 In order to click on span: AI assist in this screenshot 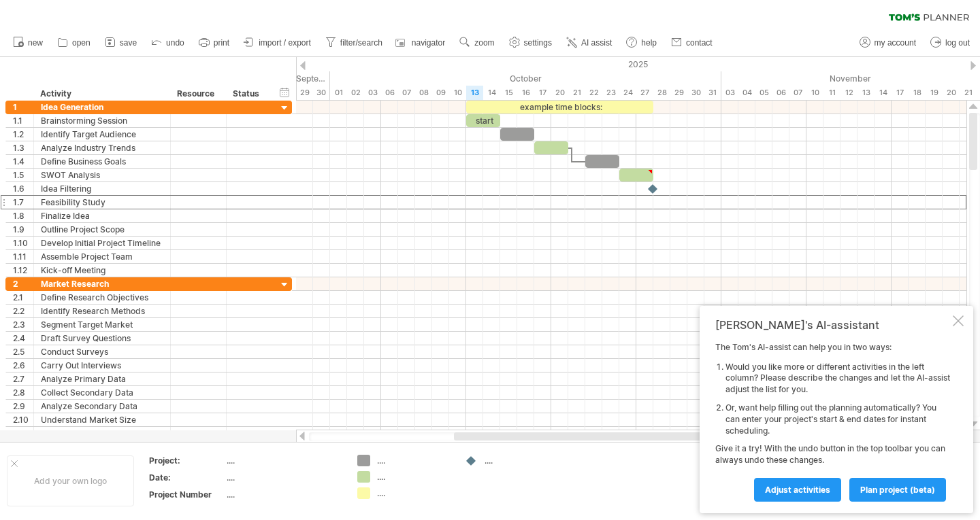, I will do `click(596, 42)`.